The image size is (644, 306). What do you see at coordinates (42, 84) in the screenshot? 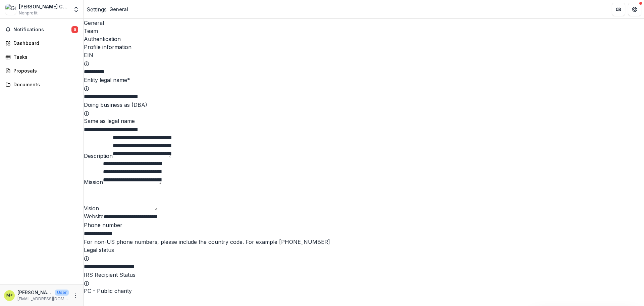
I see `a: Documents` at bounding box center [42, 84].